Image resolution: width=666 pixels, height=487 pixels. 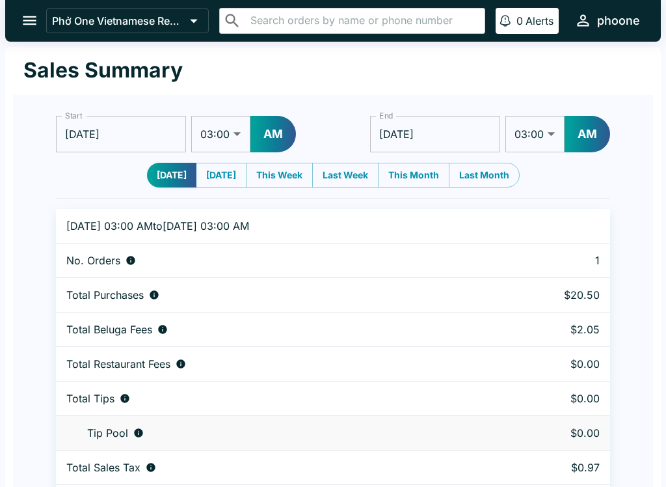 What do you see at coordinates (619, 21) in the screenshot?
I see `div: phoone` at bounding box center [619, 21].